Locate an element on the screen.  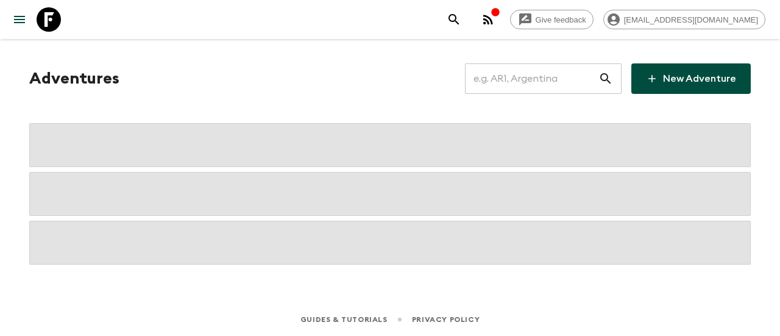
span: Give feedback is located at coordinates (561, 20).